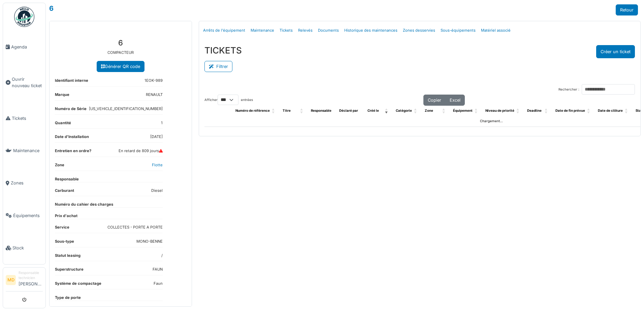 The width and height of the screenshot is (644, 311). I want to click on h3: 6, so click(120, 42).